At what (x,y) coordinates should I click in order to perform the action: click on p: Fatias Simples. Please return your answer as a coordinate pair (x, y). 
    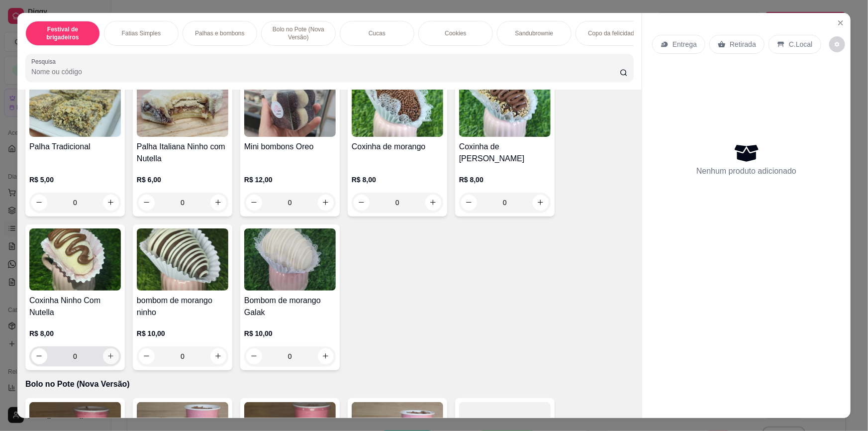
    Looking at the image, I should click on (141, 33).